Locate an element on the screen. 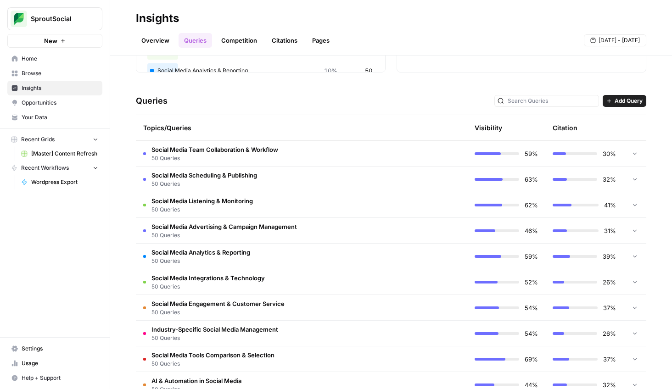  span: Settings is located at coordinates (60, 349).